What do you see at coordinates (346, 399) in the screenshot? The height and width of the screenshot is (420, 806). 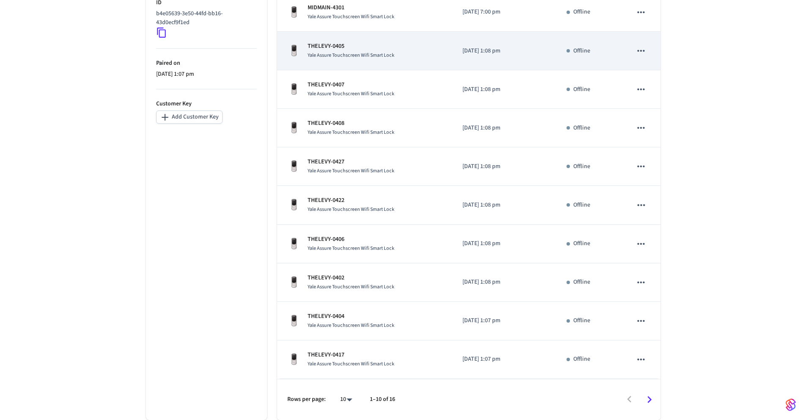 I see `div: 10` at bounding box center [346, 399].